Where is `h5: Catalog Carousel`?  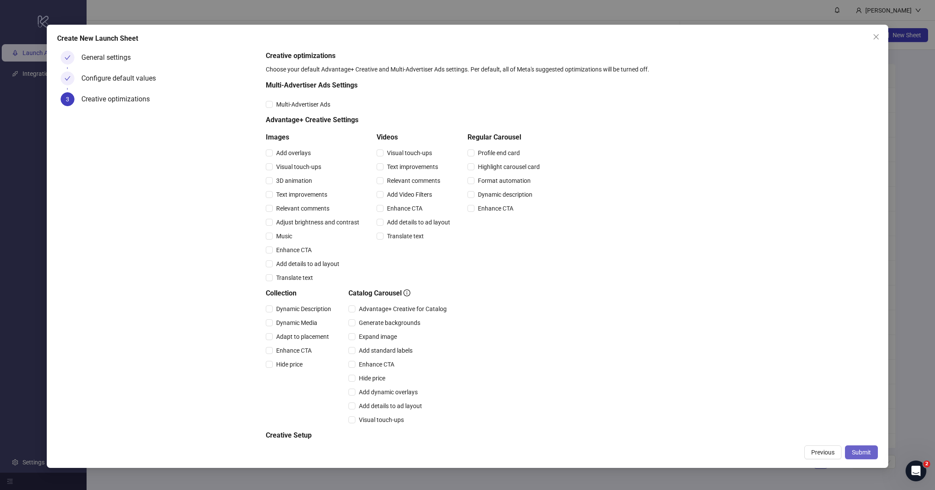 h5: Catalog Carousel is located at coordinates (399, 293).